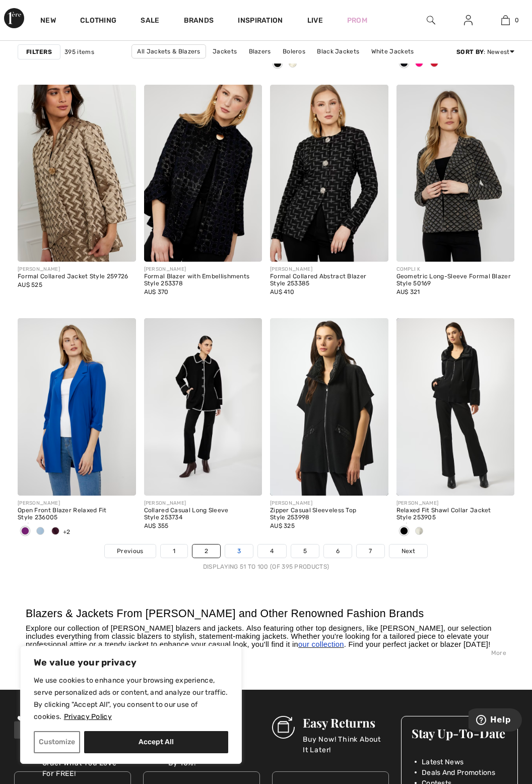 This screenshot has height=784, width=532. What do you see at coordinates (459, 772) in the screenshot?
I see `span: Deals And Promotions` at bounding box center [459, 772].